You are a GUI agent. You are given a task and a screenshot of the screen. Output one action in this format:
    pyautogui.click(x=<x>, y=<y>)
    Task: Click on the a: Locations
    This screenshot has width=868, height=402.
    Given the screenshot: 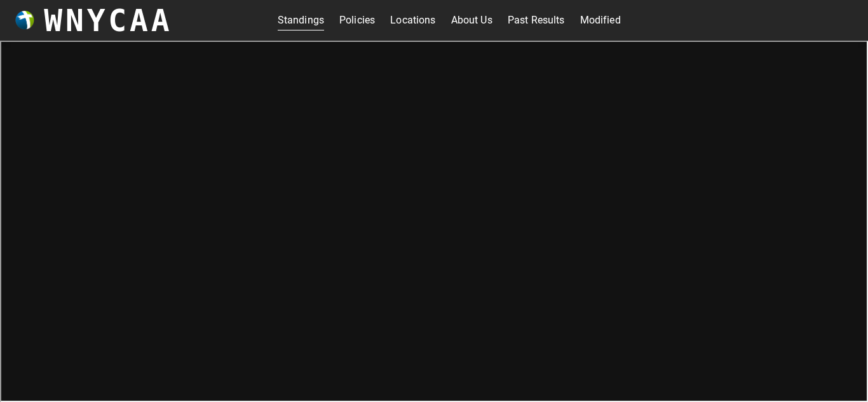 What is the action you would take?
    pyautogui.click(x=412, y=20)
    